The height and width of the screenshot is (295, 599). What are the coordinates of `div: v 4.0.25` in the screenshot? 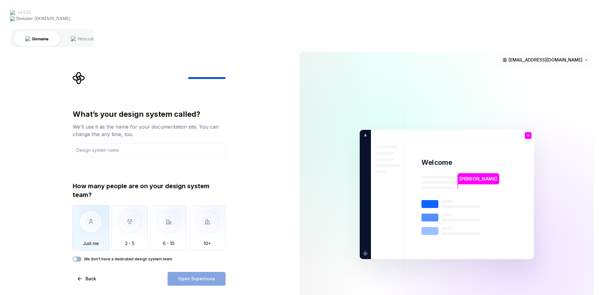 It's located at (24, 12).